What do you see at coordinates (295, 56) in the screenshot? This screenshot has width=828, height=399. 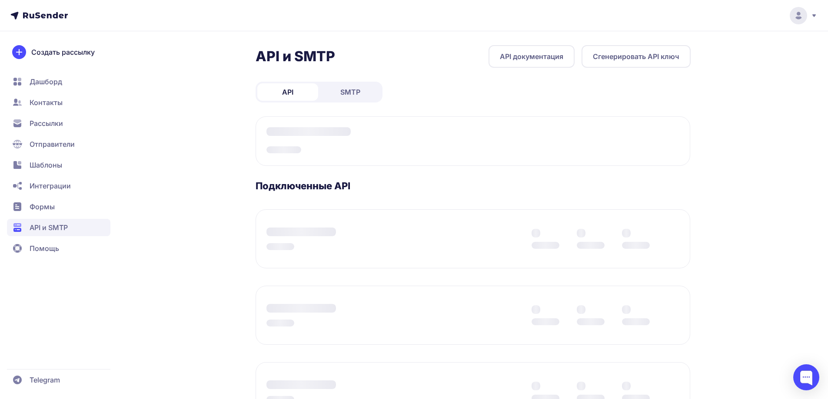 I see `h2: API и SMTP` at bounding box center [295, 56].